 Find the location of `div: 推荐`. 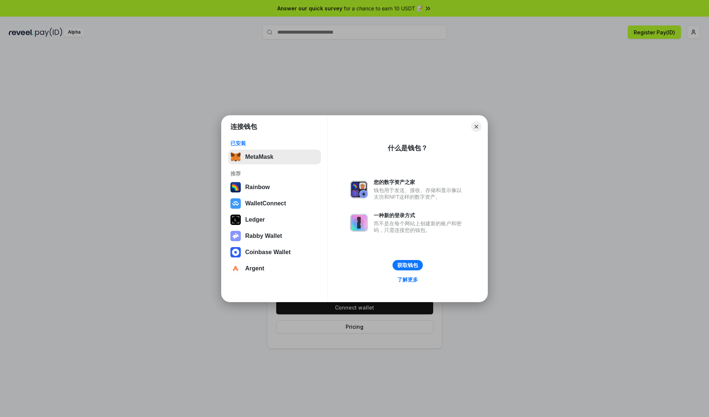

div: 推荐 is located at coordinates (274, 173).